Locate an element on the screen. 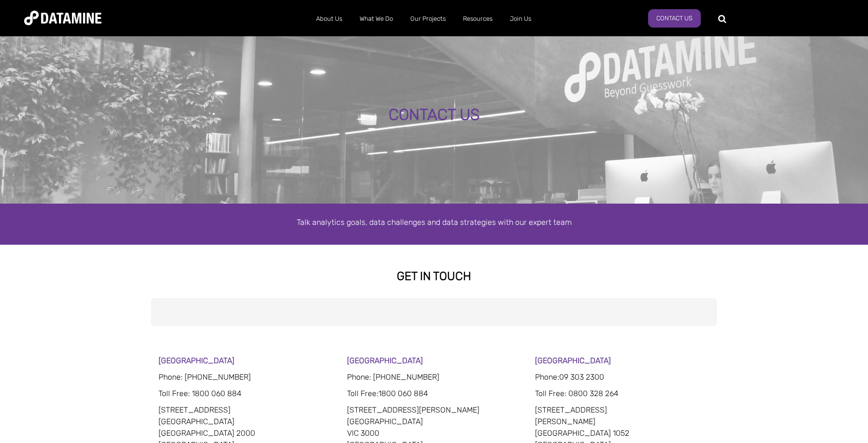 The height and width of the screenshot is (443, 868). div: CONTACT US is located at coordinates (434, 115).